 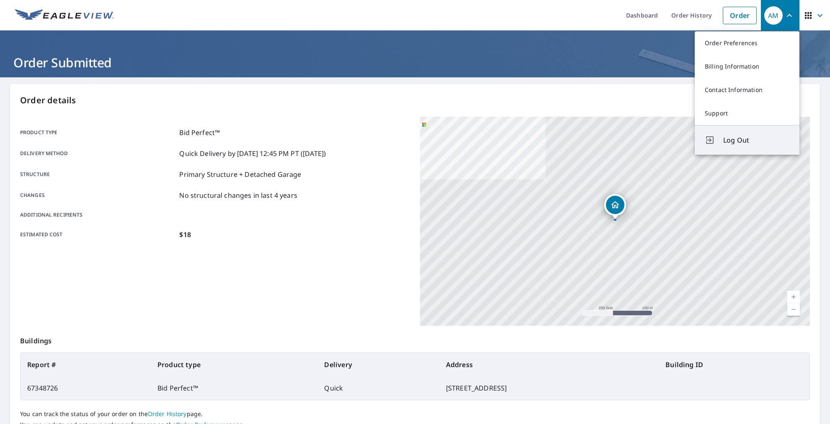 What do you see at coordinates (98, 235) in the screenshot?
I see `p: Estimated cost` at bounding box center [98, 235].